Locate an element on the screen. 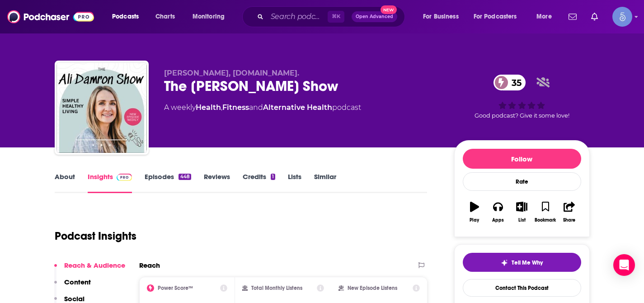  span: More is located at coordinates (544, 17).